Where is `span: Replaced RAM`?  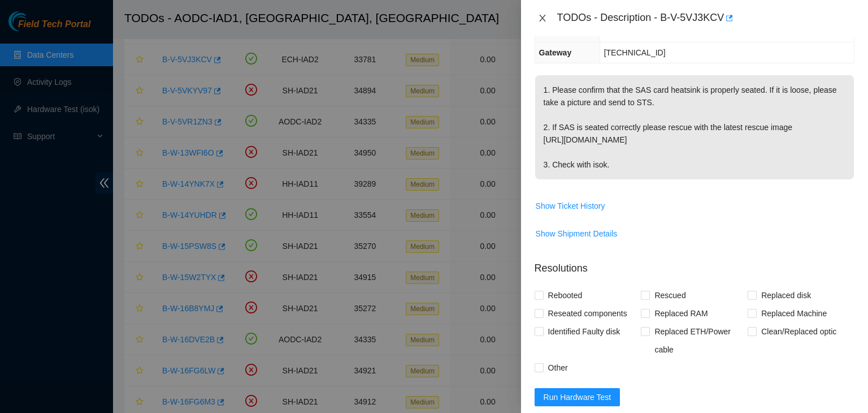
span: Replaced RAM is located at coordinates (681, 313).